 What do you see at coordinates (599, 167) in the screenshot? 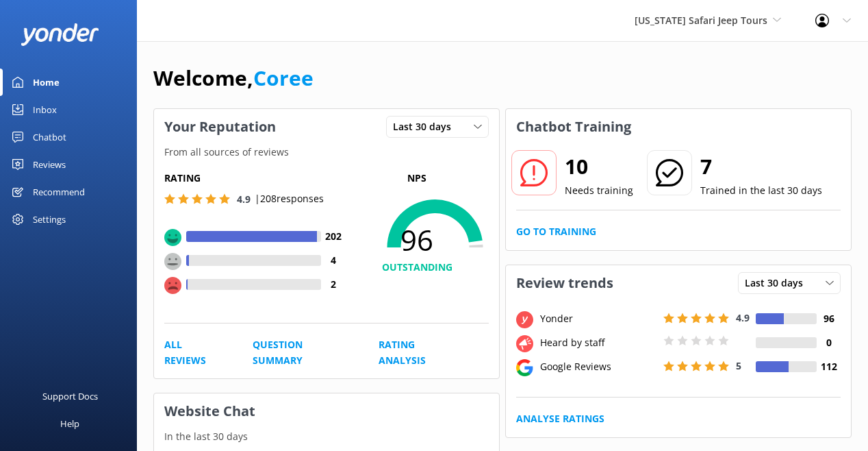
I see `h2: 10` at bounding box center [599, 167].